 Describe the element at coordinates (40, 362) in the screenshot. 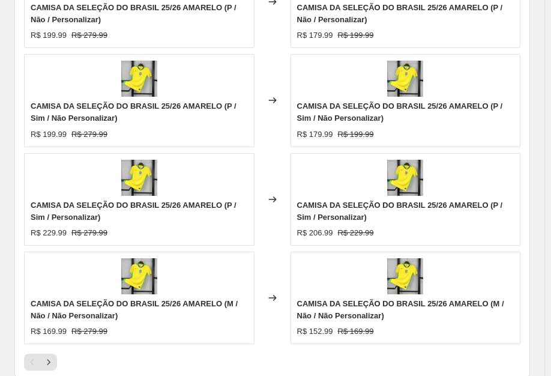

I see `nav: Pagination` at that location.